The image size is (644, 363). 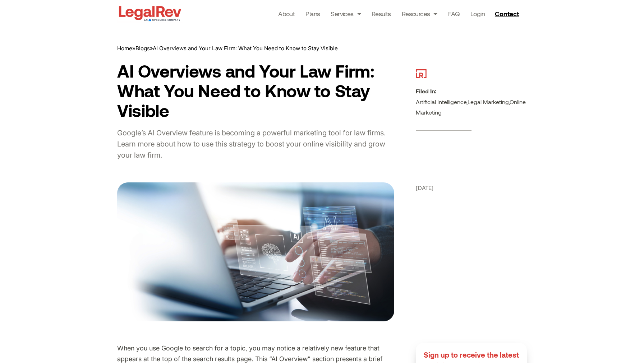 I want to click on a: Results, so click(x=381, y=14).